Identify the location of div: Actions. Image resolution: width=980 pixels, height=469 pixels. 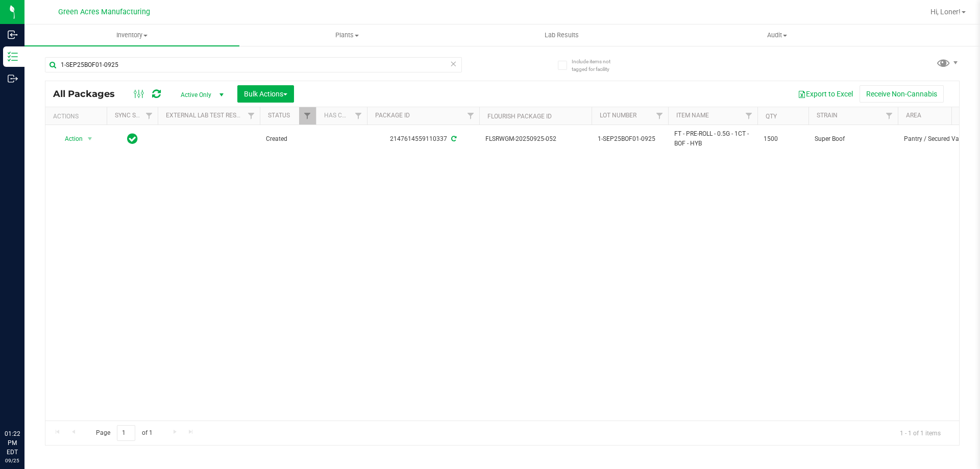
(78, 117).